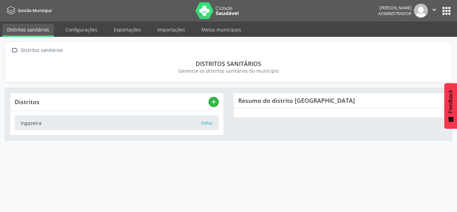 The width and height of the screenshot is (457, 212). What do you see at coordinates (117, 123) in the screenshot?
I see `a: Ingazeira Editar` at bounding box center [117, 123].